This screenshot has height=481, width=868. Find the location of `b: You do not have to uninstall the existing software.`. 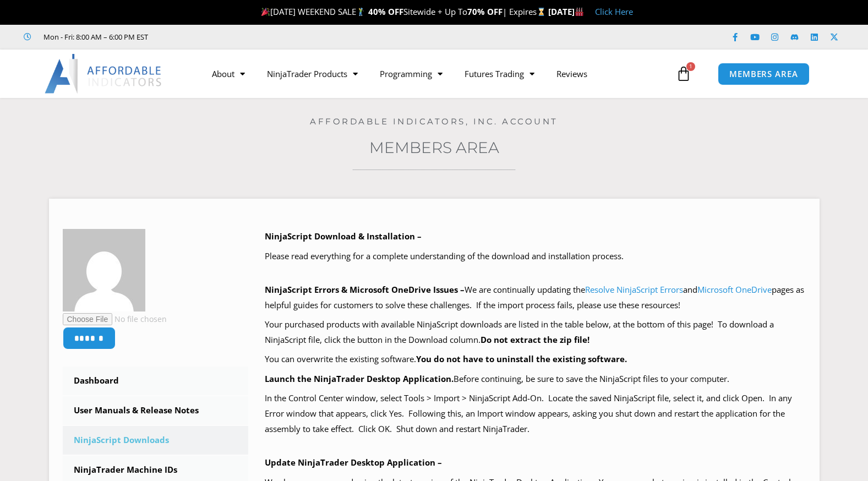

b: You do not have to uninstall the existing software. is located at coordinates (521, 359).